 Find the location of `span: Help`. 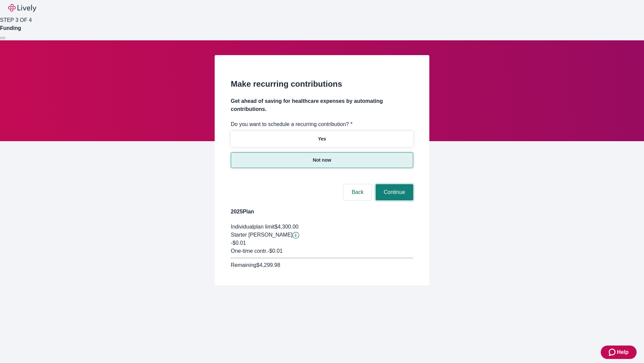

span: Help is located at coordinates (623, 352).